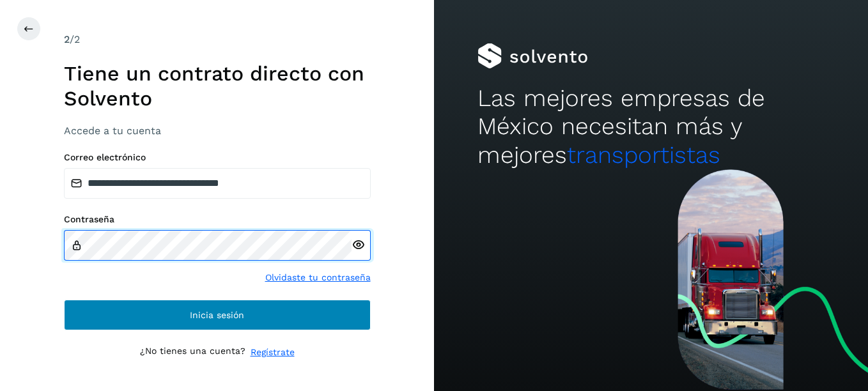  What do you see at coordinates (644, 154) in the screenshot?
I see `span: transportistas` at bounding box center [644, 154].